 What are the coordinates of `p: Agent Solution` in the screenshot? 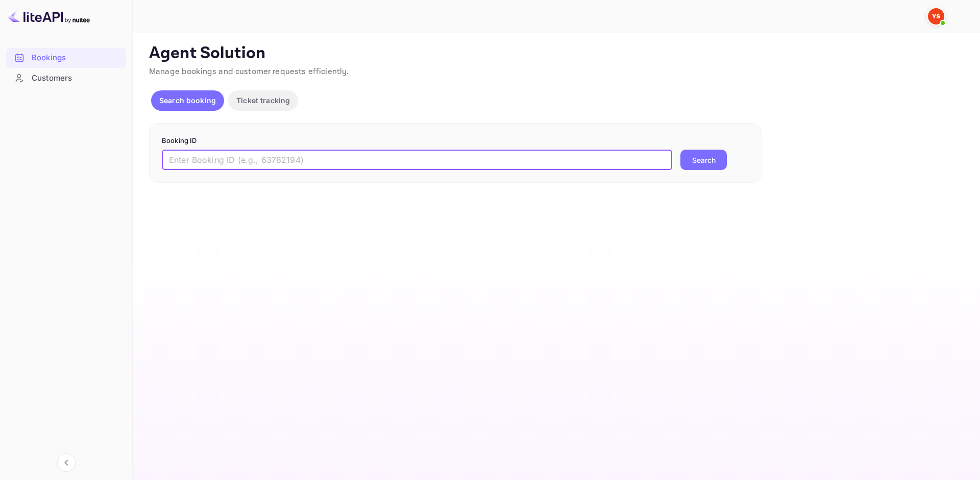 It's located at (556, 53).